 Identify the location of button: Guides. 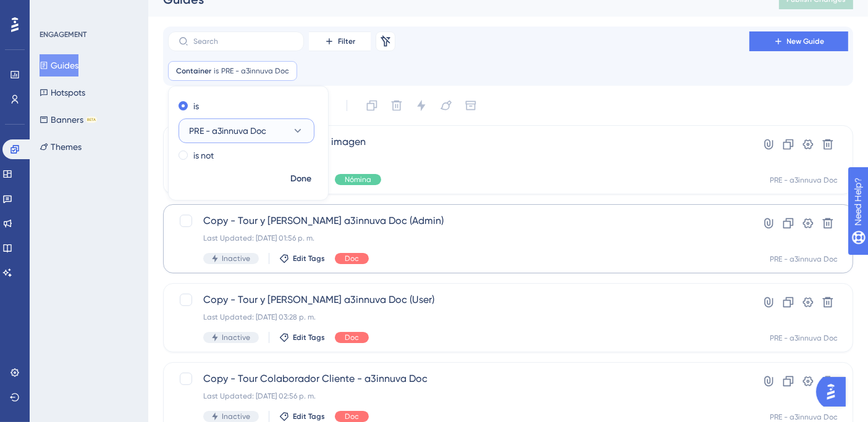
(59, 65).